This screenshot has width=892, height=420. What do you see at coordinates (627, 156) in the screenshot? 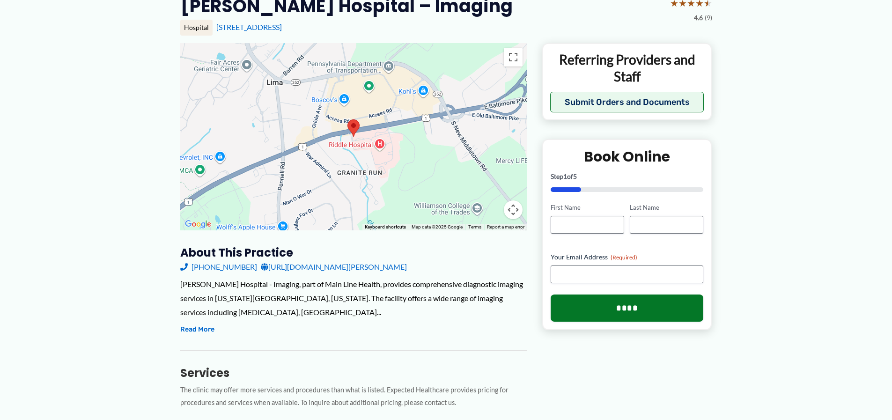
I see `h2: Book Online` at bounding box center [627, 156].